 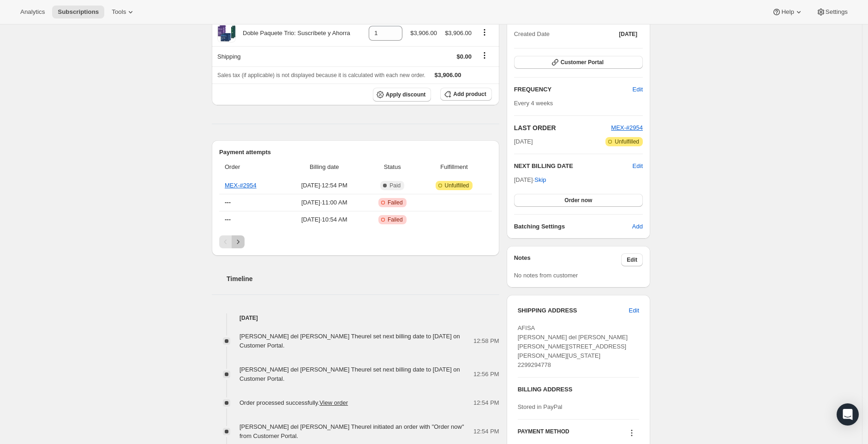 I want to click on span: Created Date, so click(x=532, y=34).